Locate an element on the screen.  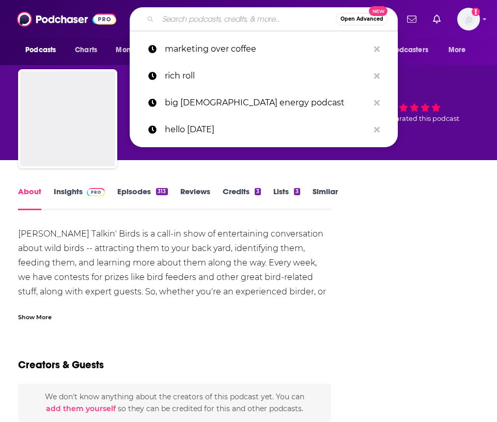
span: Charts is located at coordinates (86, 50).